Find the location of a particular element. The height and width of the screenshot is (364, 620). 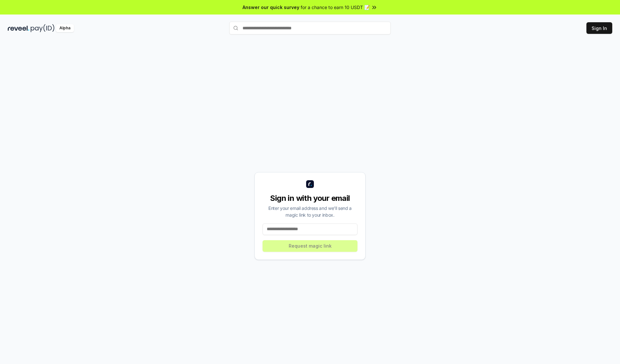

div: Sign in with your email is located at coordinates (310, 199).